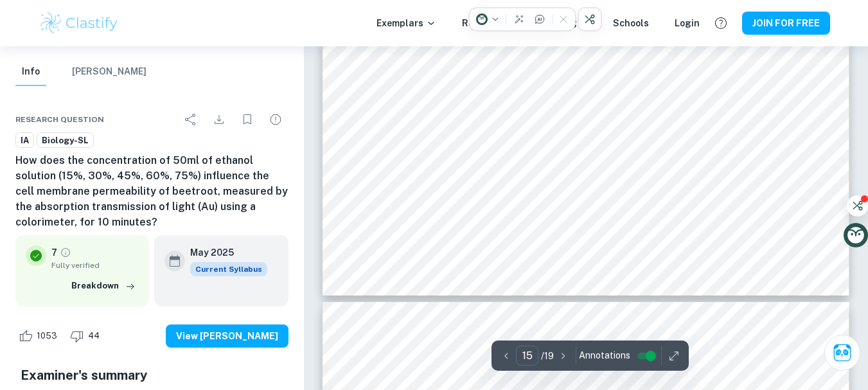  What do you see at coordinates (219, 119) in the screenshot?
I see `div: Download` at bounding box center [219, 119].